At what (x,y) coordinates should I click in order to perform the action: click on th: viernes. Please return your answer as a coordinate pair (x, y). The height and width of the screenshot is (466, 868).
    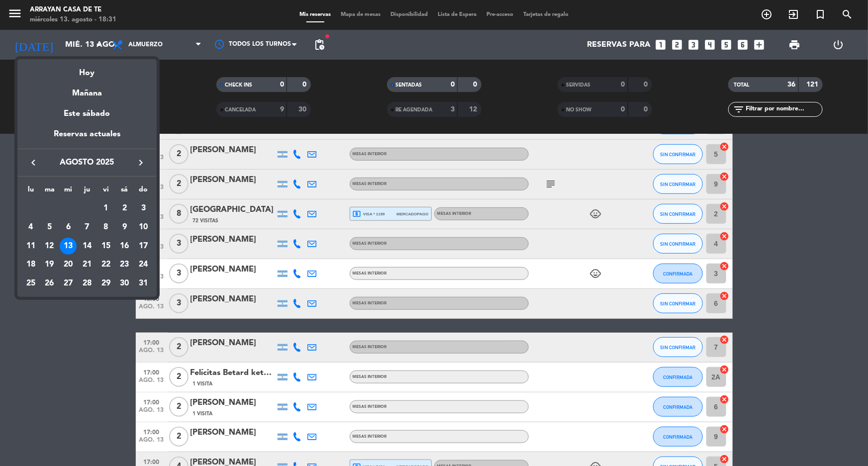
    Looking at the image, I should click on (106, 191).